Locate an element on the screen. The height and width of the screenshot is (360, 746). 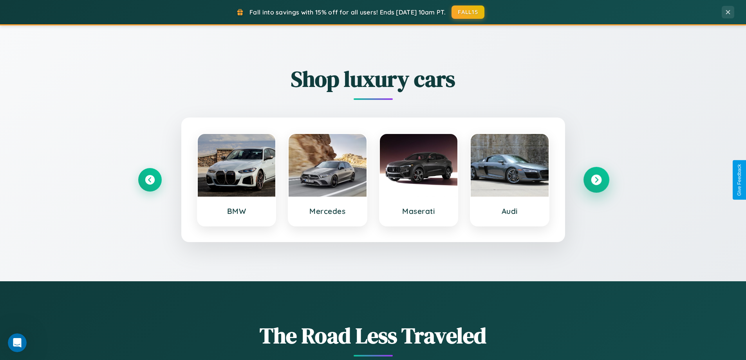
h2: Shop luxury cars is located at coordinates (373, 79).